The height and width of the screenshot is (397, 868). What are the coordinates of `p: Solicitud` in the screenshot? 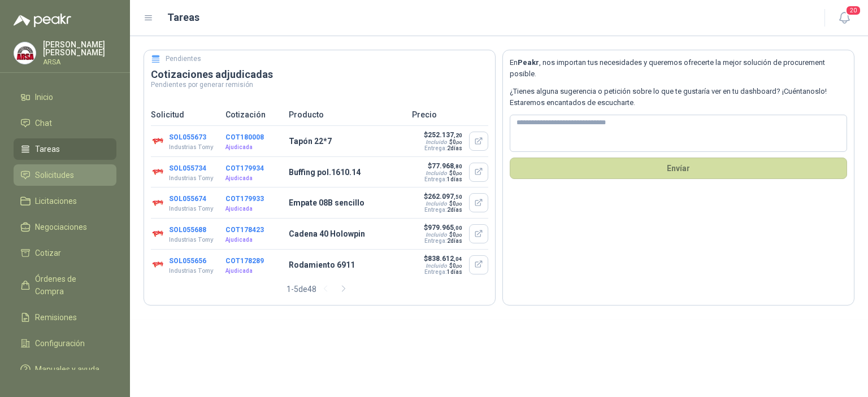 It's located at (184, 114).